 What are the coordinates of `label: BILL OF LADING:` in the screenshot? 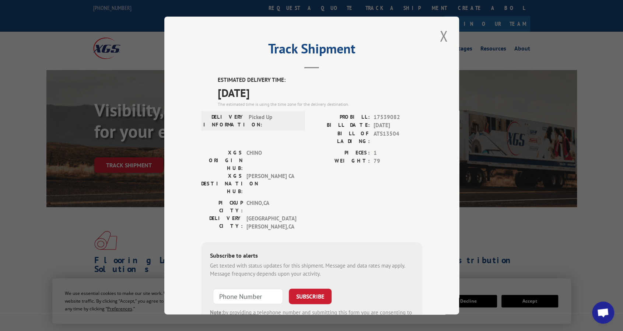 It's located at (341, 137).